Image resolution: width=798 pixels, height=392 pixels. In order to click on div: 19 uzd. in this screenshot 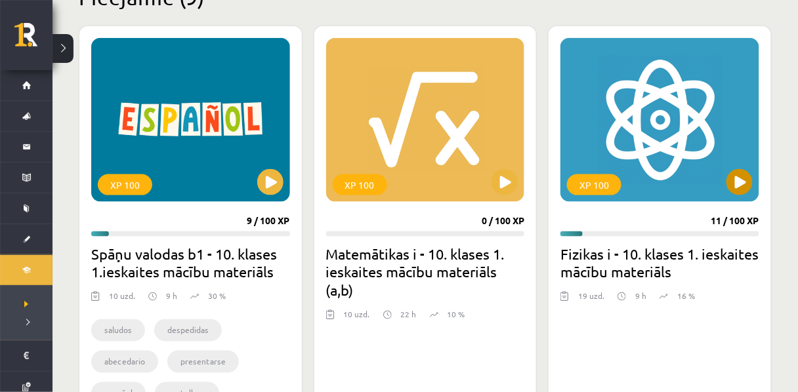, I will do `click(591, 301)`.